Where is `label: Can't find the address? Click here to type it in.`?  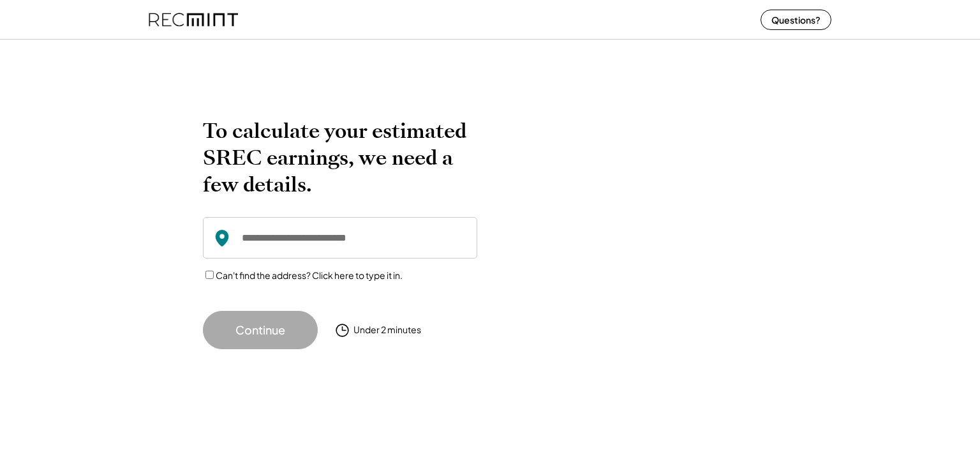
label: Can't find the address? Click here to type it in. is located at coordinates (309, 275).